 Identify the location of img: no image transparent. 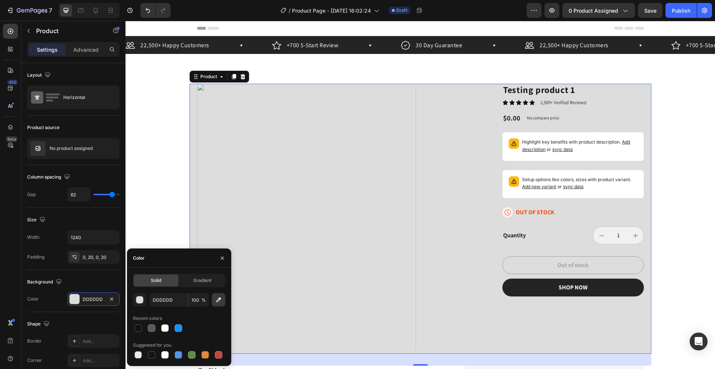
(38, 149).